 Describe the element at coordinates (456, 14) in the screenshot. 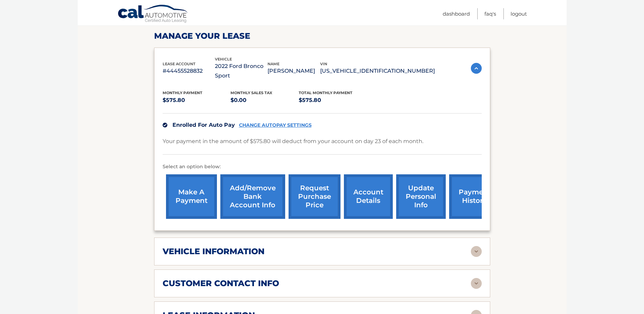

I see `a: Dashboard` at that location.